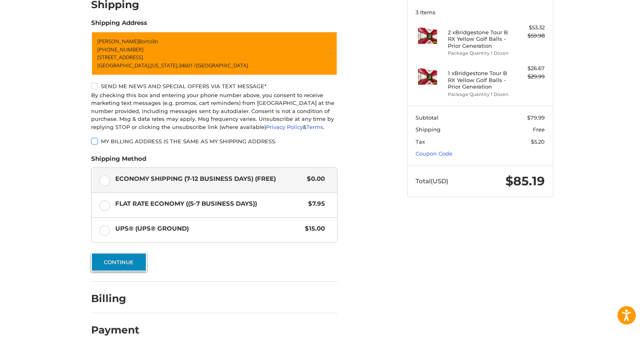  What do you see at coordinates (434, 153) in the screenshot?
I see `a: Coupon Code` at bounding box center [434, 153].